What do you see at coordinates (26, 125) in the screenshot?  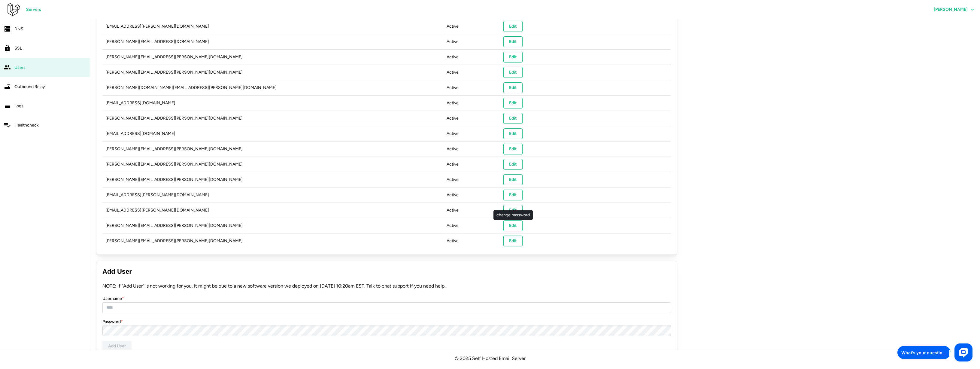 I see `span: Healthcheck` at bounding box center [26, 125].